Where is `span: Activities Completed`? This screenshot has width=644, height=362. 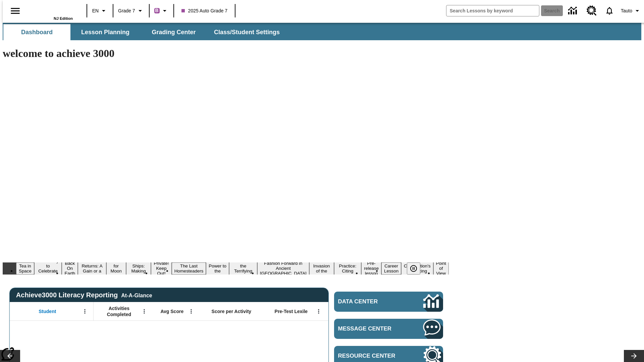
span: Activities Completed is located at coordinates (119, 311).